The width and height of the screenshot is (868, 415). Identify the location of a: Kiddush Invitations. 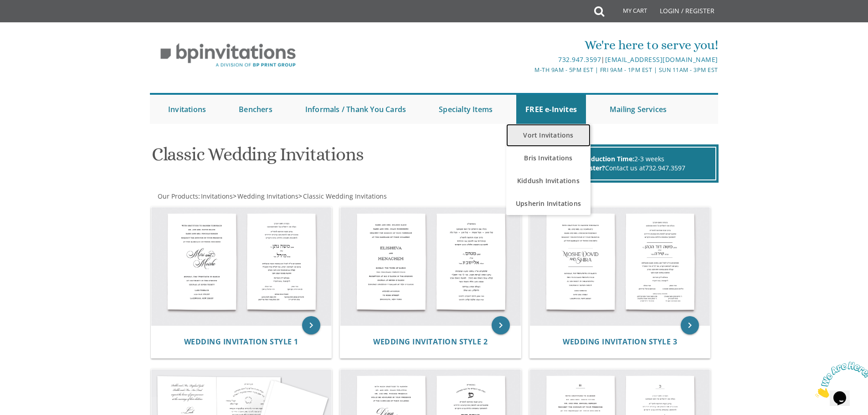
(548, 181).